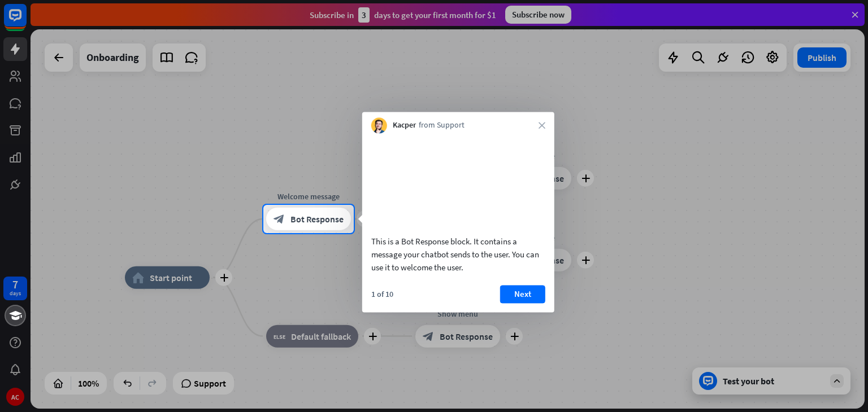 The height and width of the screenshot is (412, 868). I want to click on span: Kacper, so click(404, 126).